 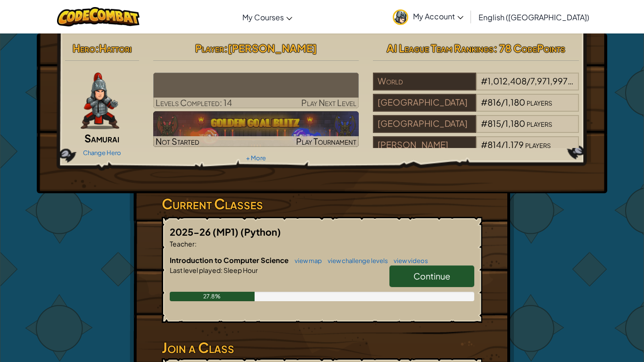 What do you see at coordinates (494, 123) in the screenshot?
I see `span: 815` at bounding box center [494, 123].